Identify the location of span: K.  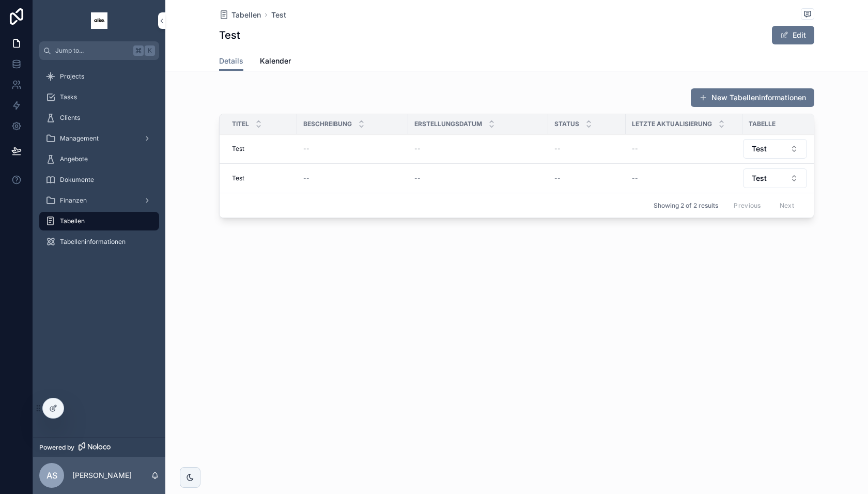
(150, 51).